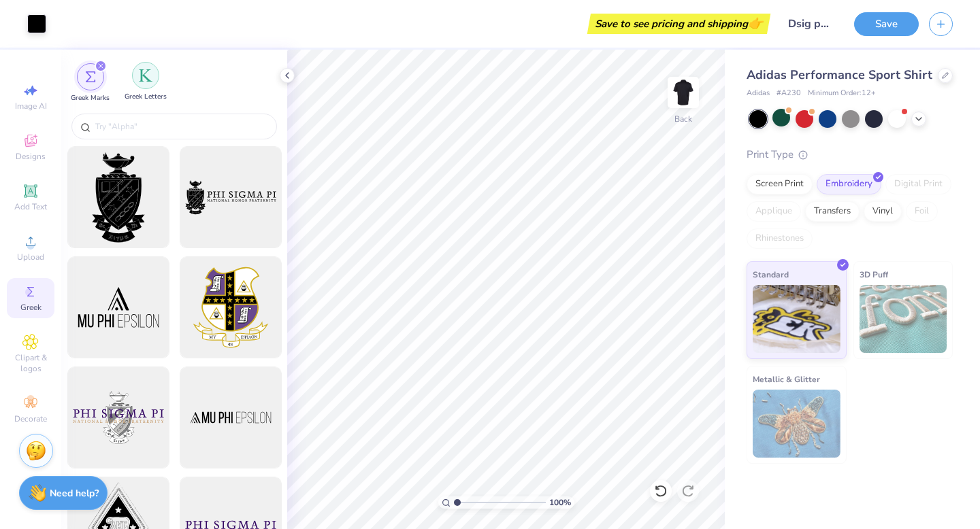 The image size is (980, 529). What do you see at coordinates (779, 184) in the screenshot?
I see `div: Screen Print` at bounding box center [779, 184].